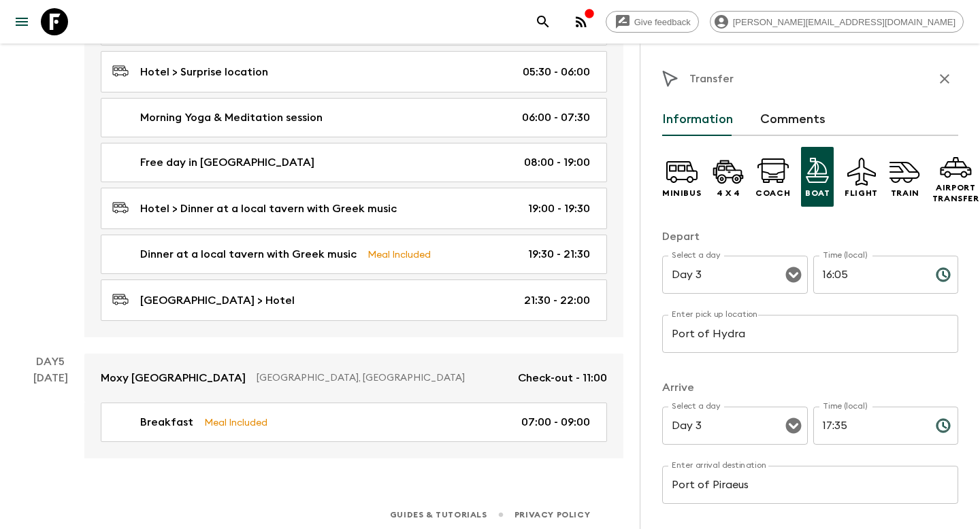 The width and height of the screenshot is (980, 529). Describe the element at coordinates (268, 209) in the screenshot. I see `p: Hotel > Dinner at a local tavern with Greek music` at that location.